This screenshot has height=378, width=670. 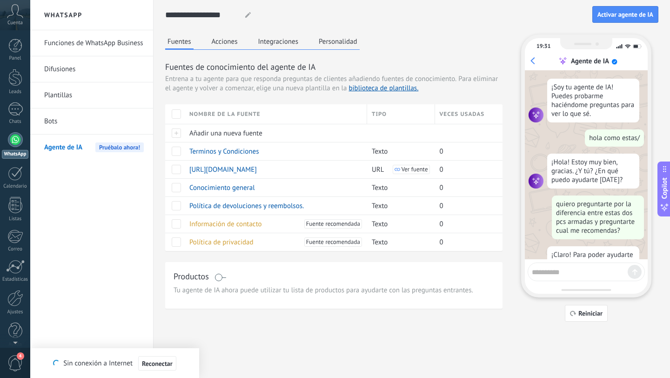 What do you see at coordinates (331, 83) in the screenshot?
I see `span: Para eliminar el agente y volver a comenzar, elige una nueva plantilla en la` at bounding box center [331, 83].